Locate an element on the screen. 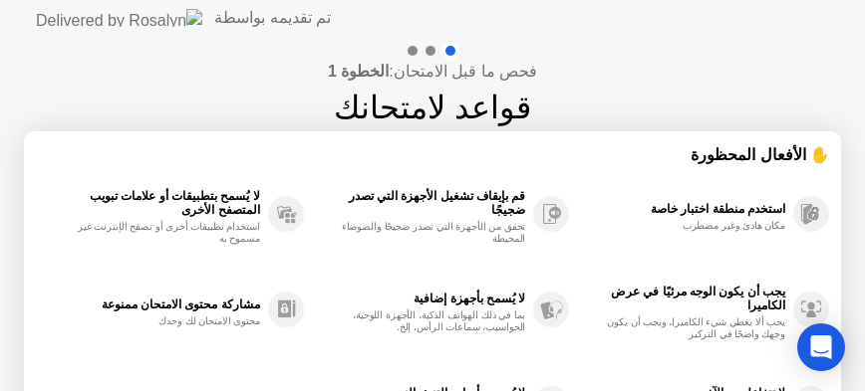  div: تم تقديمه بواسطة is located at coordinates (272, 18).